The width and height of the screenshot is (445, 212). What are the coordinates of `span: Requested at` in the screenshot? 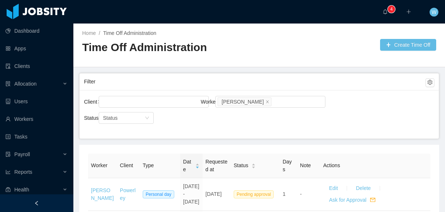 It's located at (216, 165).